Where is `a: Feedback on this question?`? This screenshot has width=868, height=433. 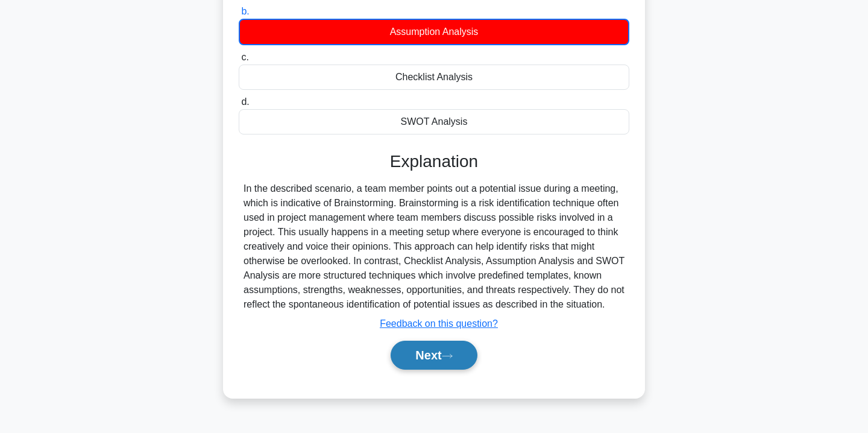 a: Feedback on this question? is located at coordinates (439, 323).